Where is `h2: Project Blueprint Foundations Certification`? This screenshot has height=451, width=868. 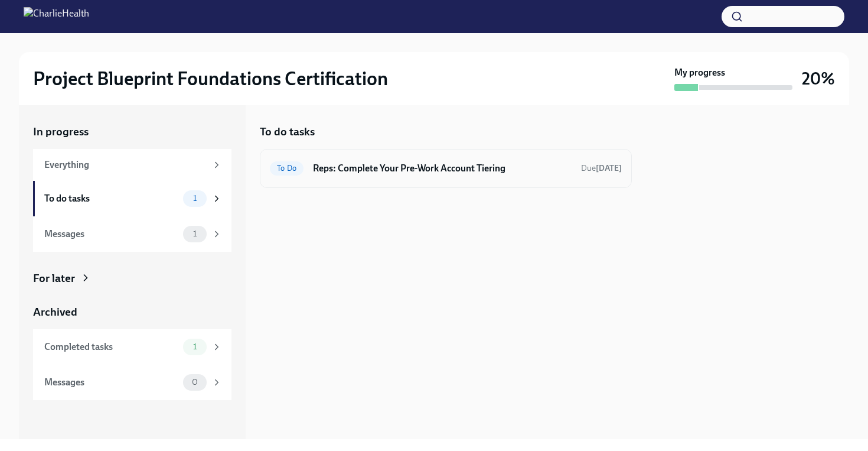 h2: Project Blueprint Foundations Certification is located at coordinates (210, 78).